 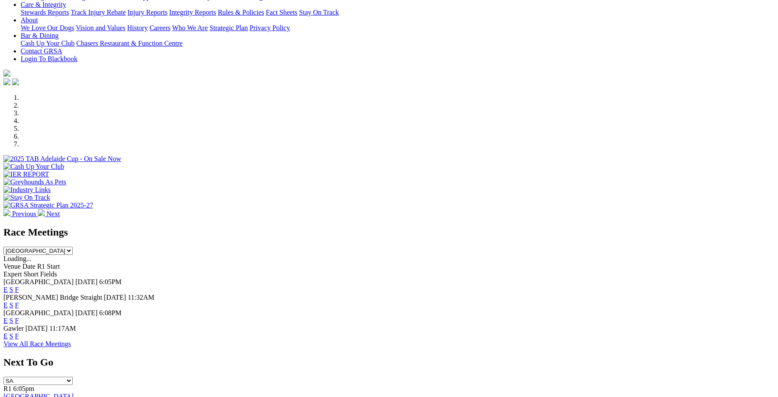 What do you see at coordinates (398, 28) in the screenshot?
I see `div: About` at bounding box center [398, 28].